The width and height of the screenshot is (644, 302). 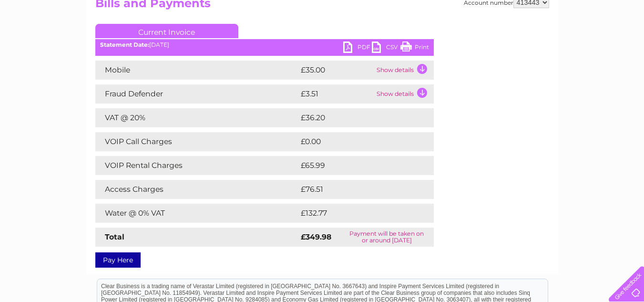 What do you see at coordinates (47, 39) in the screenshot?
I see `img: logo.png` at bounding box center [47, 39].